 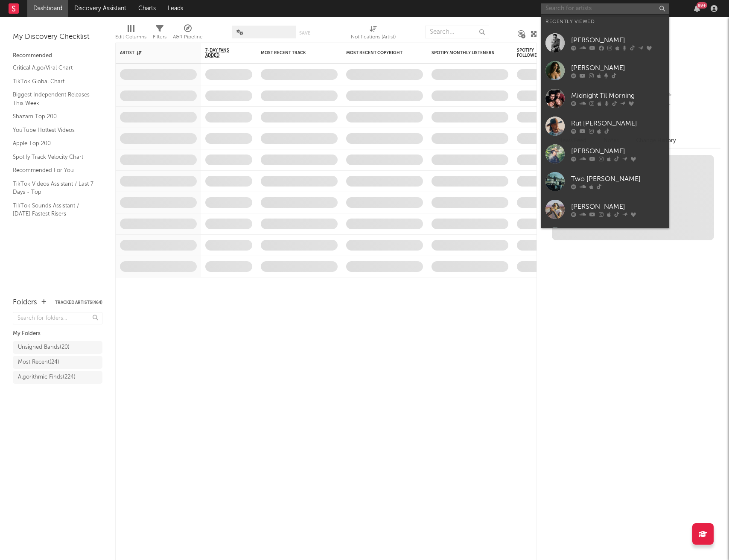 I want to click on a: Shazam Top 200, so click(x=54, y=117).